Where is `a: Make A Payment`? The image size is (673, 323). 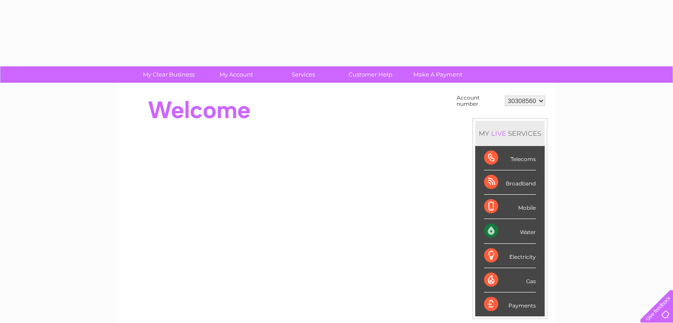
a: Make A Payment is located at coordinates (438, 74).